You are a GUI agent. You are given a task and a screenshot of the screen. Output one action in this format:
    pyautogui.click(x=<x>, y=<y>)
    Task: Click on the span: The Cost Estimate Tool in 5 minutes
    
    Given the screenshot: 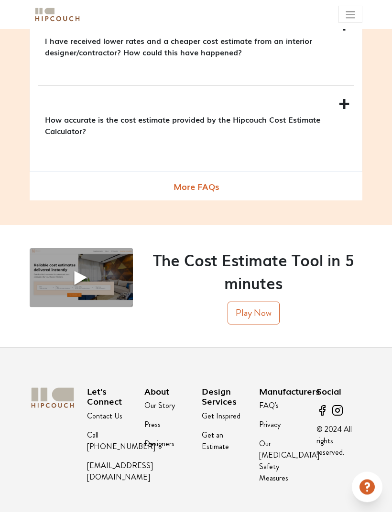 What is the action you would take?
    pyautogui.click(x=253, y=271)
    